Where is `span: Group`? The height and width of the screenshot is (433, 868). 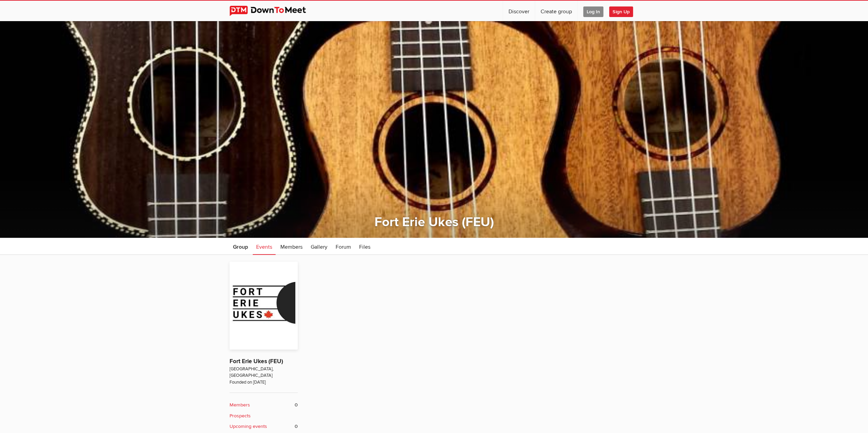 span: Group is located at coordinates (240, 247).